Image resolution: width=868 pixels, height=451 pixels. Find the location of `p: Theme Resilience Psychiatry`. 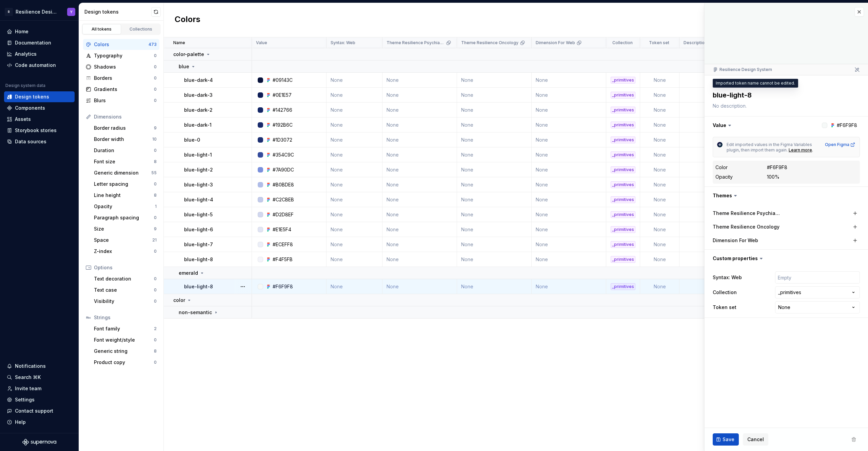

p: Theme Resilience Psychiatry is located at coordinates (416, 43).